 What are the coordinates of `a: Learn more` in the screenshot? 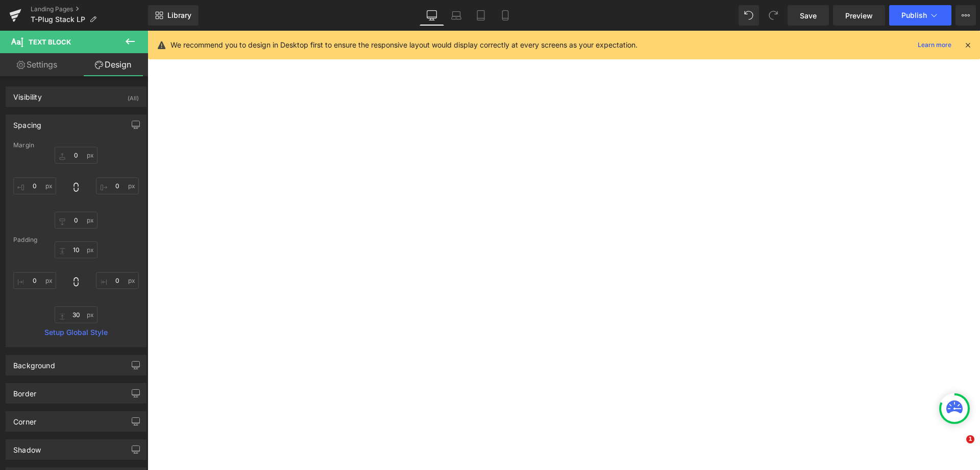 It's located at (935, 45).